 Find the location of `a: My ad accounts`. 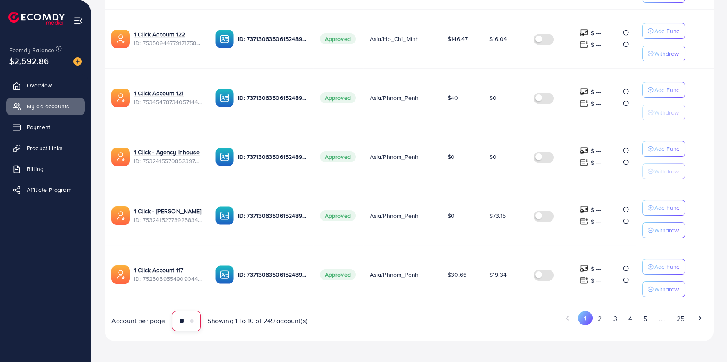

a: My ad accounts is located at coordinates (46, 106).